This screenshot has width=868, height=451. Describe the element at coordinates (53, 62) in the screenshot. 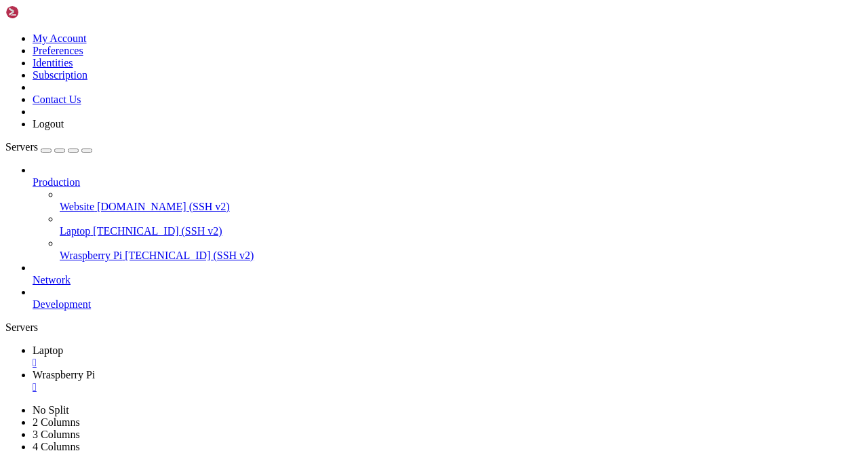

I see `a: Identities` at that location.